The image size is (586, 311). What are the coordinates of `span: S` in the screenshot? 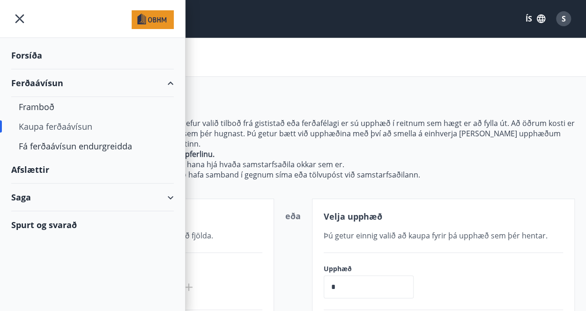 It's located at (563, 19).